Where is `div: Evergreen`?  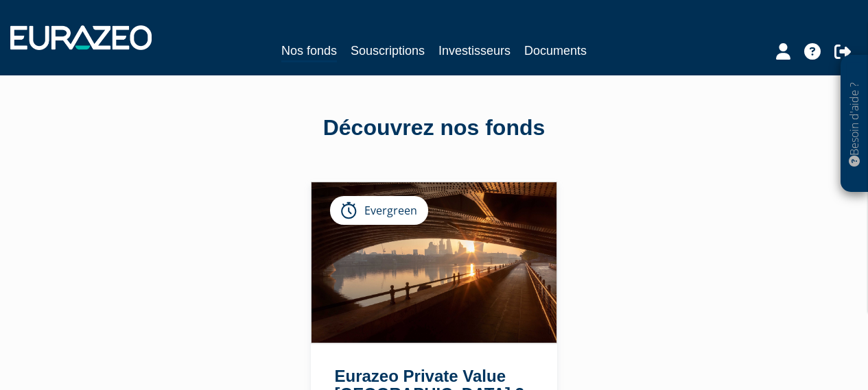
div: Evergreen is located at coordinates (379, 211).